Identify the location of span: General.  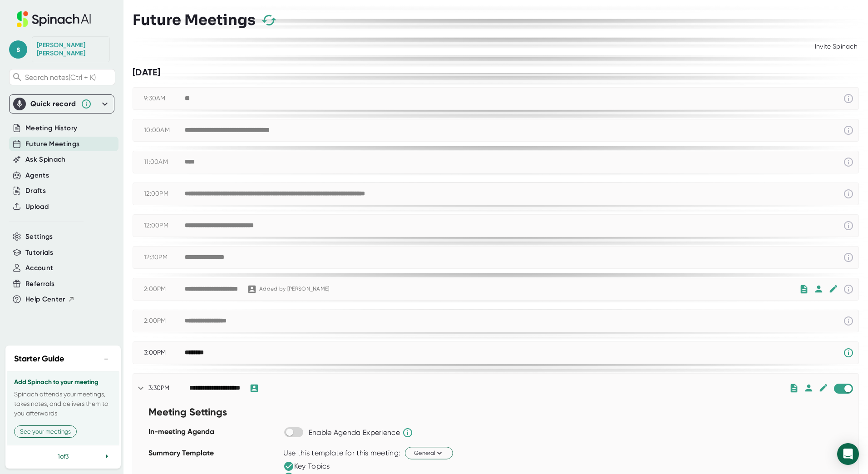
(429, 452).